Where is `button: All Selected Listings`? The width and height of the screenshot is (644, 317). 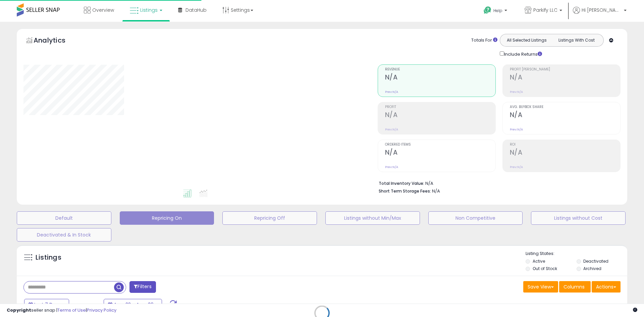
button: All Selected Listings is located at coordinates (527, 40).